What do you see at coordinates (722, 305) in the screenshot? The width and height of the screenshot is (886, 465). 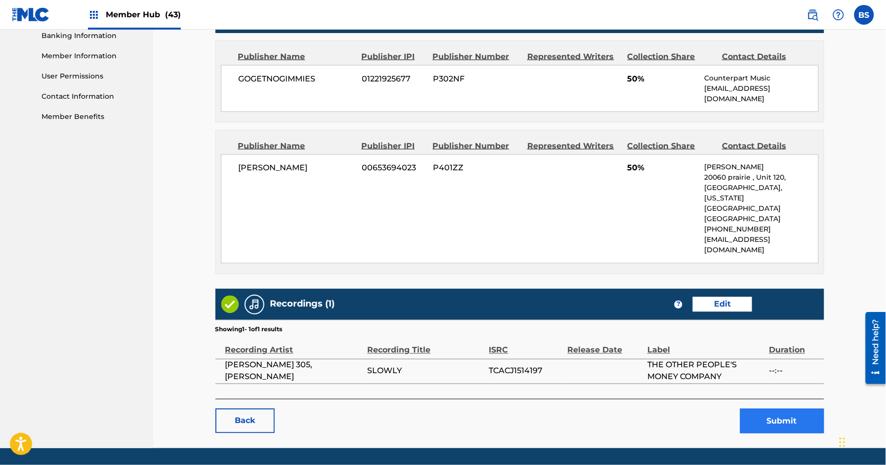 I see `a: Edit` at bounding box center [722, 305].